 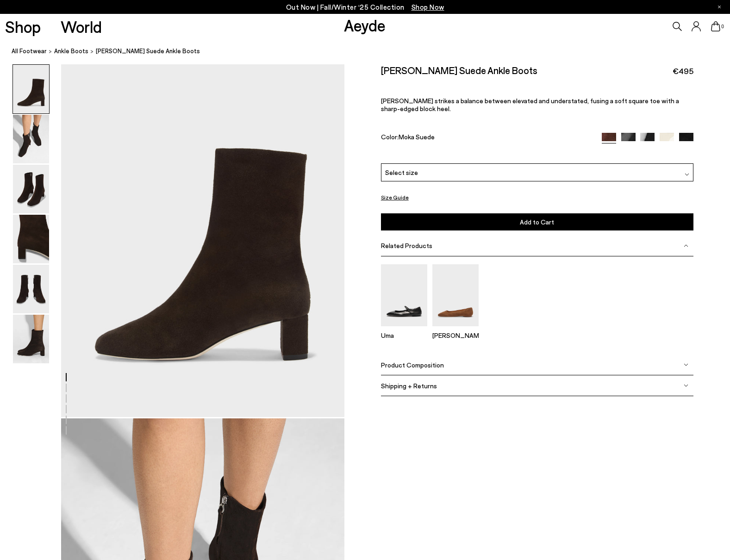 What do you see at coordinates (365, 25) in the screenshot?
I see `a: Aeyde` at bounding box center [365, 25].